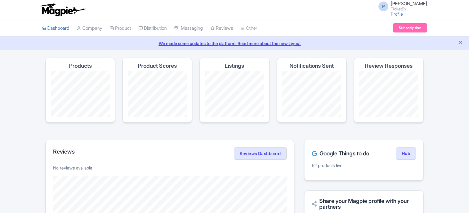 Image resolution: width=469 pixels, height=213 pixels. What do you see at coordinates (157, 66) in the screenshot?
I see `h4: Product Scores` at bounding box center [157, 66].